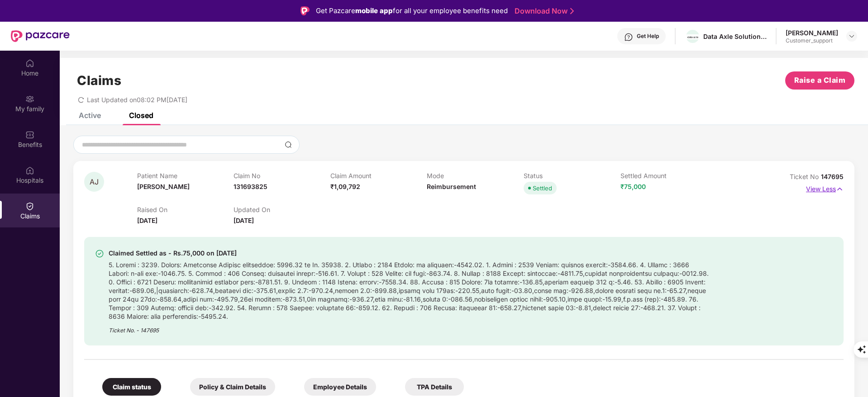 This screenshot has width=868, height=397. What do you see at coordinates (30, 207) in the screenshot?
I see `img: svg+xml;base64,PHN2ZyBpZD0iQ2xhaW0iIHhtbG5zPSJodHRwOi8vd3d3LnczLm9yZy8yMDAwL3N2ZyIgd2lkdGg9IjIwIi...` at bounding box center [30, 207].